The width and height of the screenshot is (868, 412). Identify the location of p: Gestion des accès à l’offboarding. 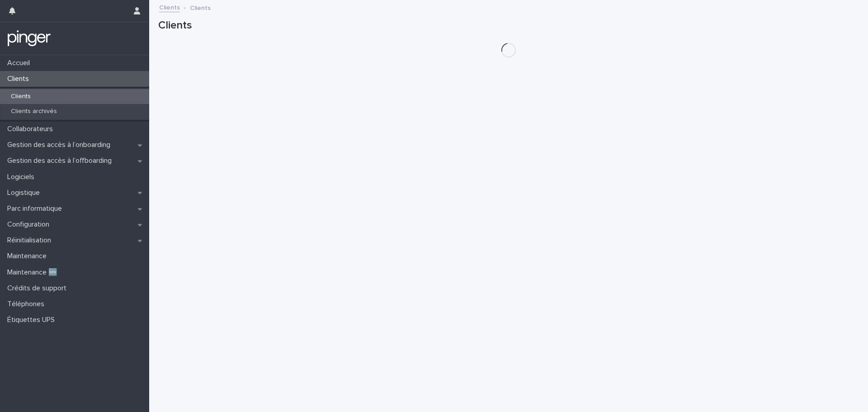
(61, 161).